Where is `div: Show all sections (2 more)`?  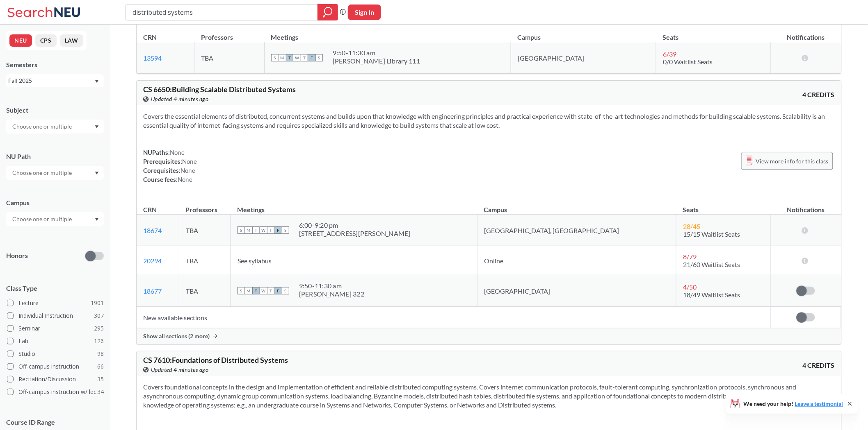
div: Show all sections (2 more) is located at coordinates (489, 337).